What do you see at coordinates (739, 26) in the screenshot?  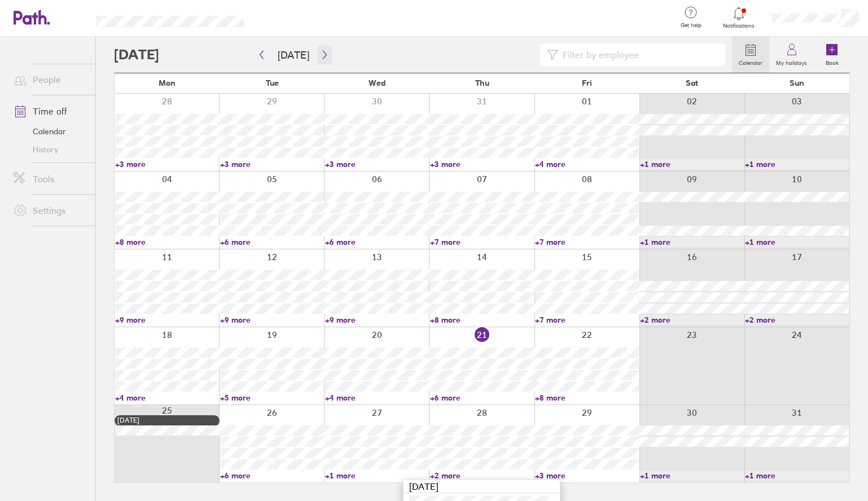 I see `span: Notifications` at bounding box center [739, 26].